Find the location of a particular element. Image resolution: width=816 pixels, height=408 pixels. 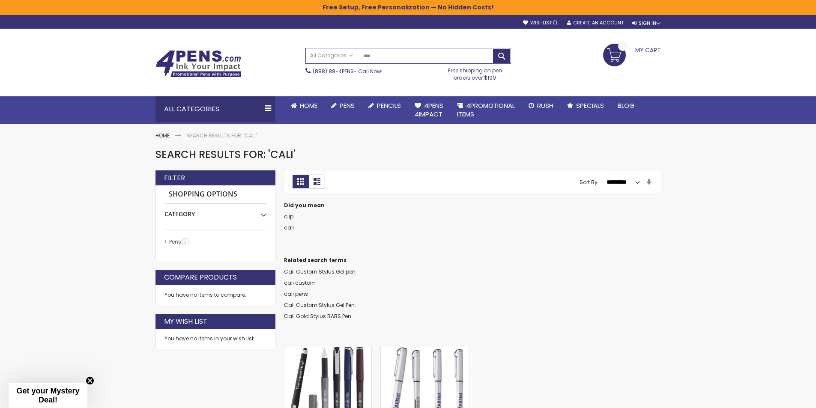

div: You have no items to compare. is located at coordinates (215, 295).